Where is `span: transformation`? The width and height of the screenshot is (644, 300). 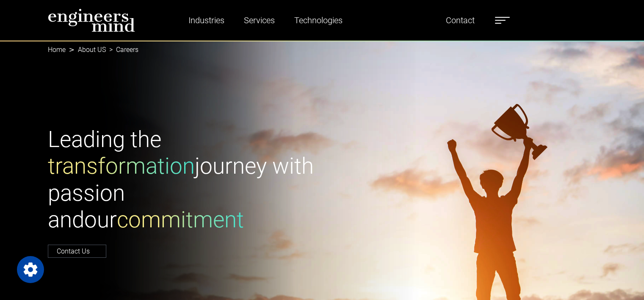 span: transformation is located at coordinates (121, 166).